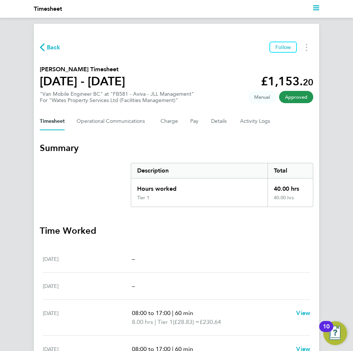 This screenshot has height=351, width=353. Describe the element at coordinates (169, 121) in the screenshot. I see `button: Charge` at that location.